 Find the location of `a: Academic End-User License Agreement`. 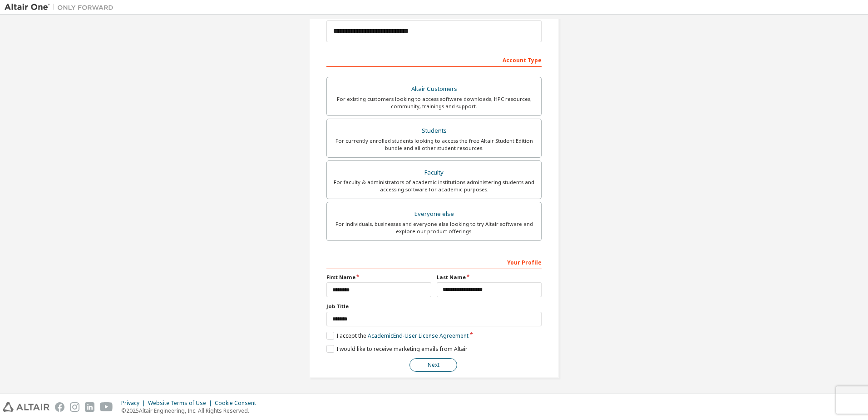

a: Academic End-User License Agreement is located at coordinates (418, 335).